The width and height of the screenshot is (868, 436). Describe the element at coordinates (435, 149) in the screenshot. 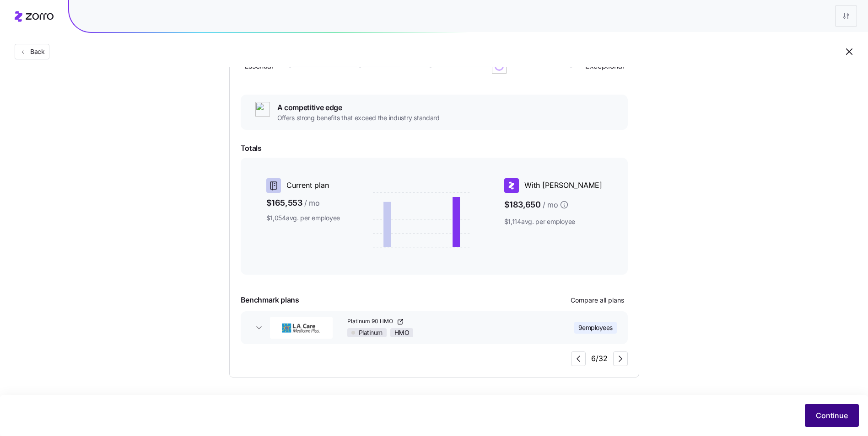

I see `span: Totals` at that location.